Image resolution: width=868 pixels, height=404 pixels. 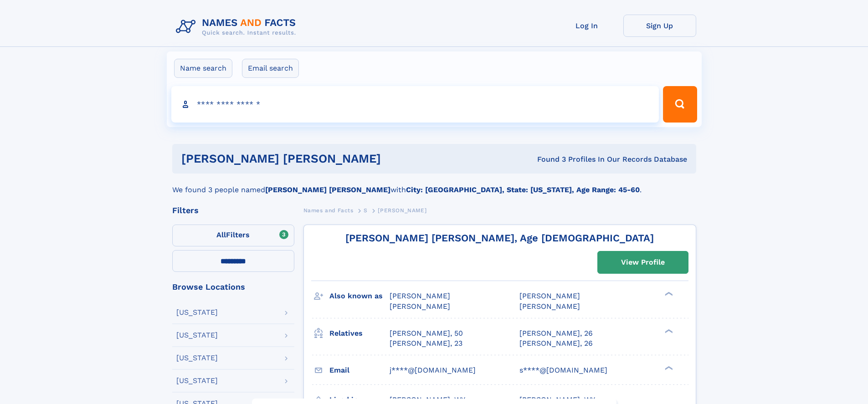 I want to click on div: Browse Locations, so click(x=233, y=287).